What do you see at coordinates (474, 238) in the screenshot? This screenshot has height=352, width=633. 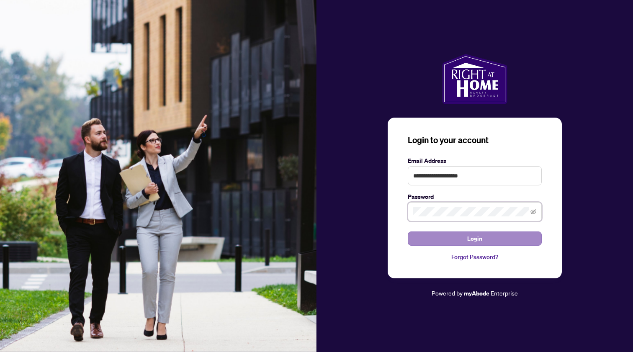 I see `button: Login` at bounding box center [474, 238].